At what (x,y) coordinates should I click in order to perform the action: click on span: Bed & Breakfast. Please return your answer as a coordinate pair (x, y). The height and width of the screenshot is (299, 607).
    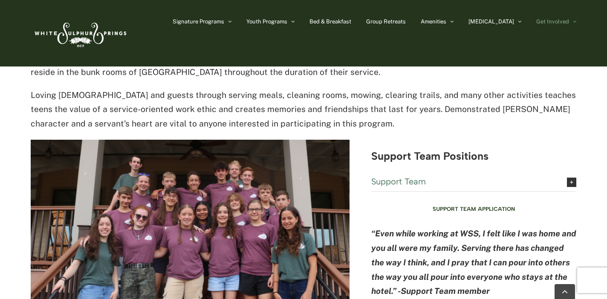
    Looking at the image, I should click on (331, 21).